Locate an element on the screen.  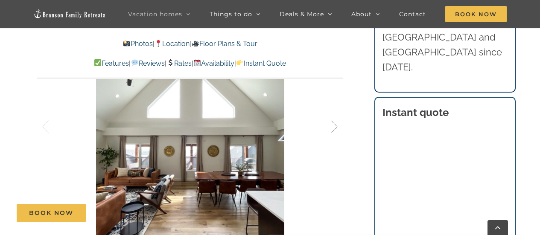
img: Branson Family Retreats Logo is located at coordinates (70, 14).